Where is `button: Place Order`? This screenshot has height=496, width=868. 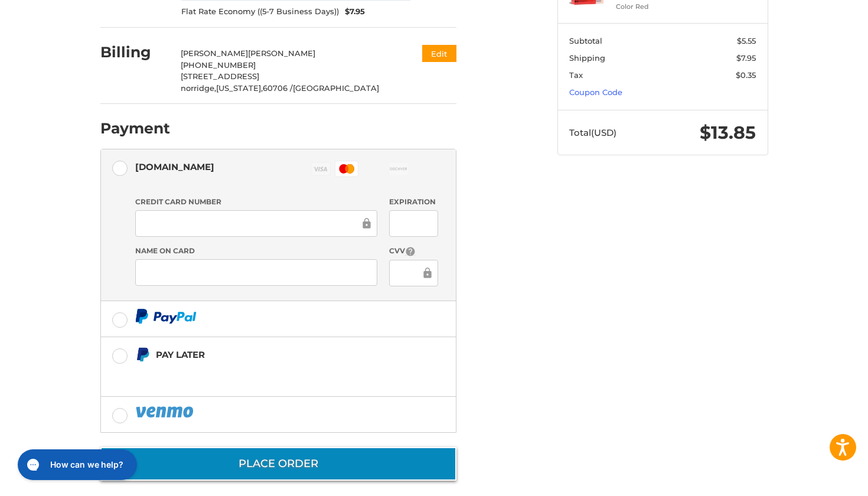
button: Place Order is located at coordinates (278, 464).